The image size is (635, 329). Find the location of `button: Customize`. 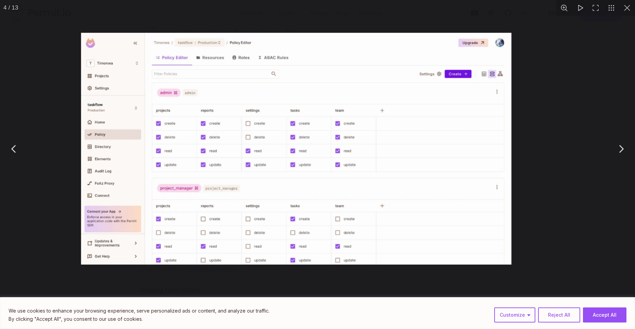

button: Customize is located at coordinates (514, 315).